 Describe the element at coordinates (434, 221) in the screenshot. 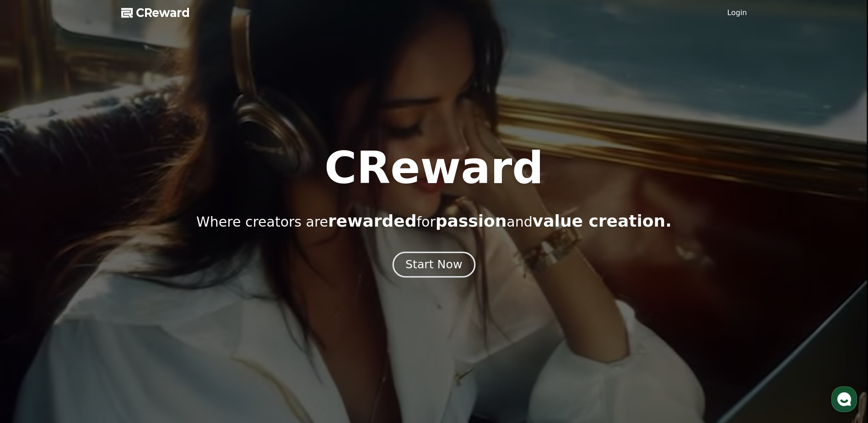

I see `p: Where creators are for and` at that location.